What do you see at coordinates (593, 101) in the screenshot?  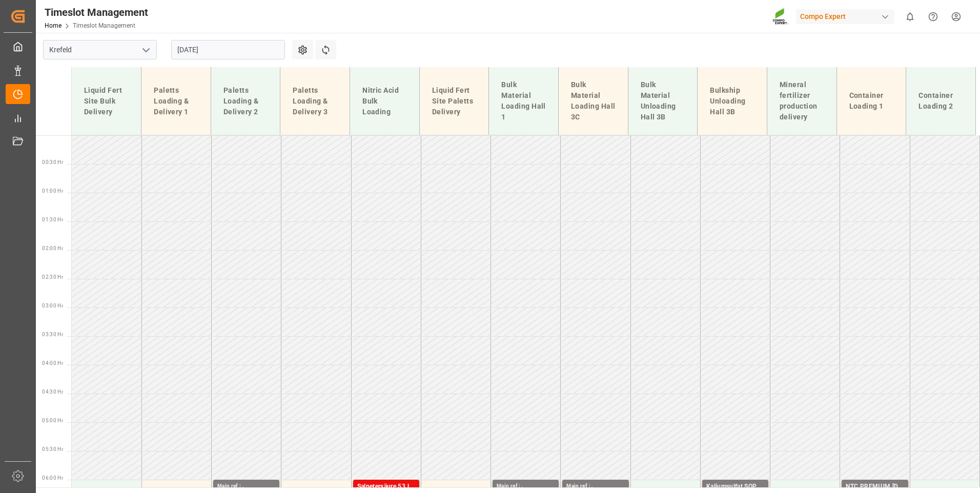 I see `div: Bulk Material Loading Hall 3C` at bounding box center [593, 101].